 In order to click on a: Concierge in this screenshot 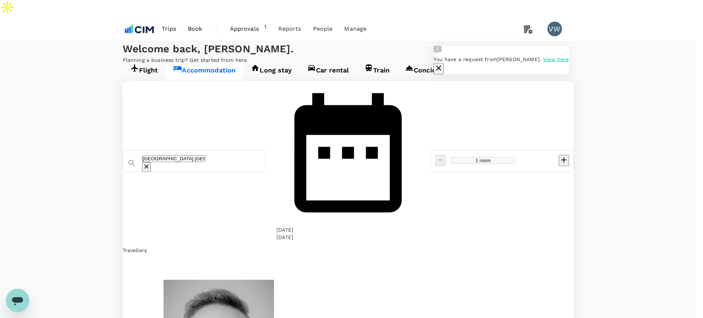, I will do `click(425, 72)`.